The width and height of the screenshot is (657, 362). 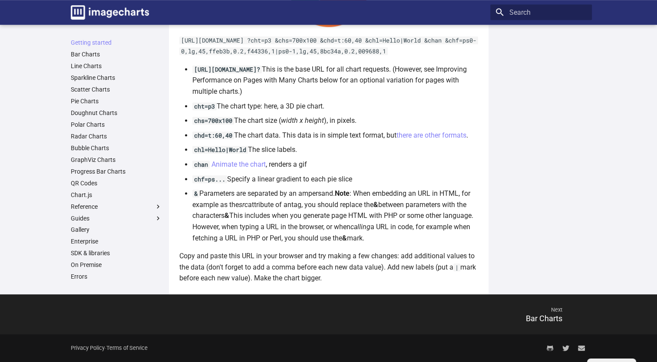 What do you see at coordinates (545, 319) in the screenshot?
I see `span: Bar Charts` at bounding box center [545, 319].